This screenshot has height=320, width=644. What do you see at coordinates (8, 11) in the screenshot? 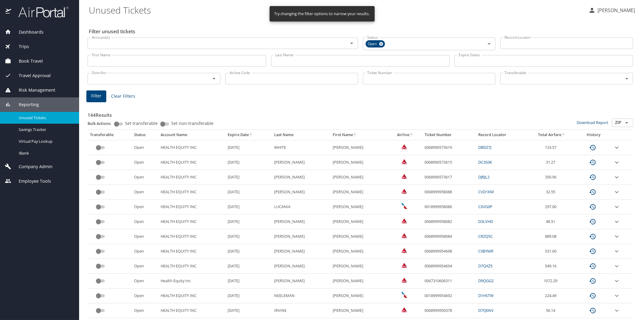
I see `img: icon-airportal.png` at bounding box center [8, 11].